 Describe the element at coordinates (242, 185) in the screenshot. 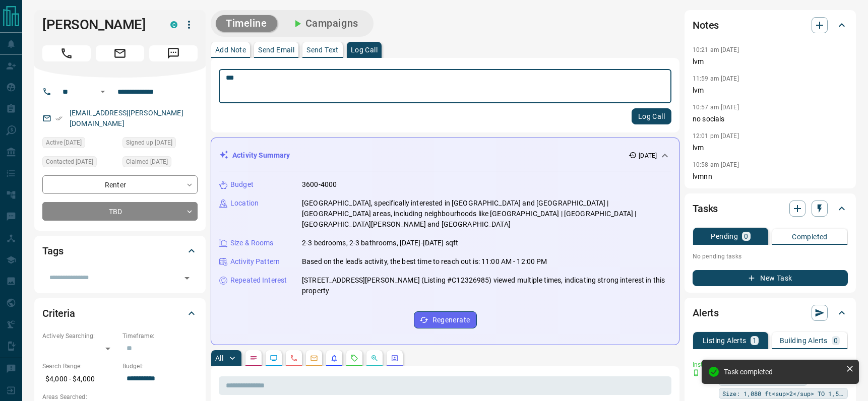

I see `p: Budget` at that location.